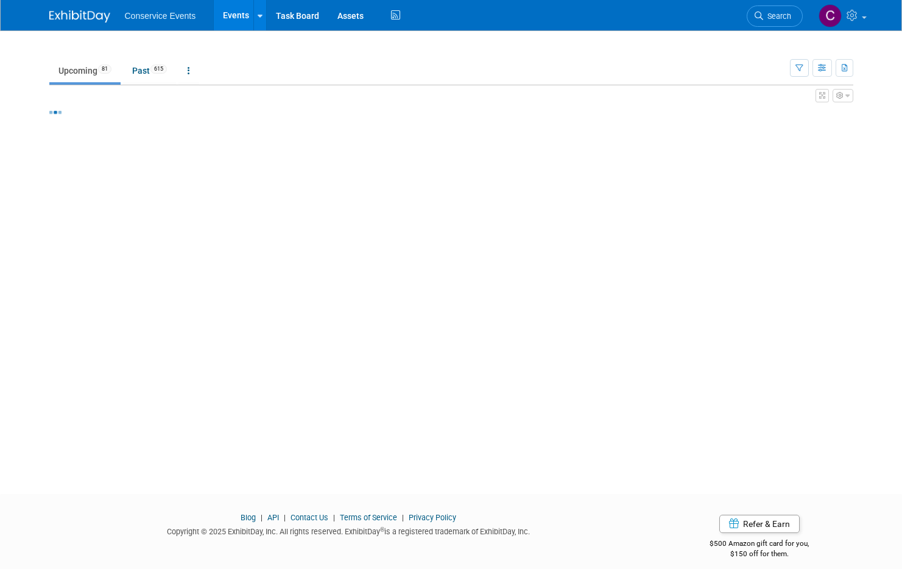 The height and width of the screenshot is (569, 902). Describe the element at coordinates (310, 517) in the screenshot. I see `a: Contact Us` at that location.